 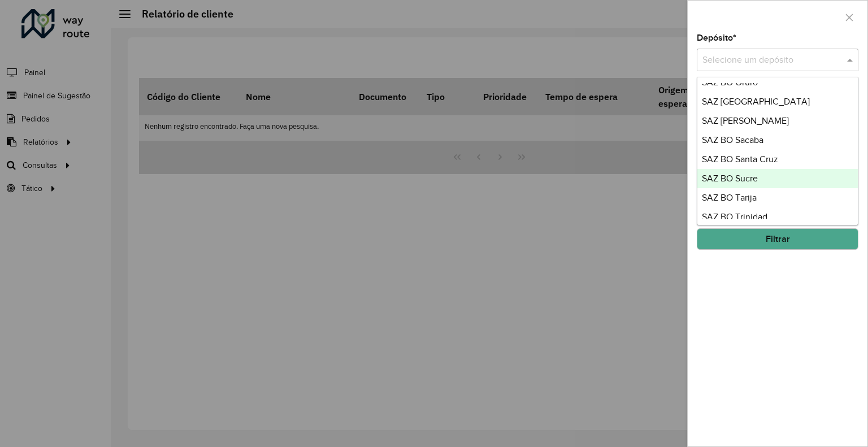 I want to click on span: SAZ BO Sucre, so click(x=730, y=178).